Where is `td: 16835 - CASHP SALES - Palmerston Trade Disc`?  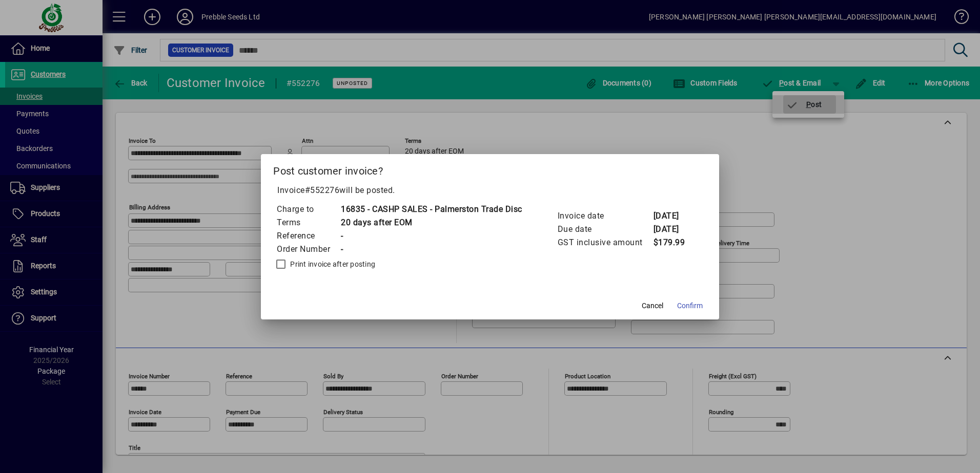 td: 16835 - CASHP SALES - Palmerston Trade Disc is located at coordinates (432, 210).